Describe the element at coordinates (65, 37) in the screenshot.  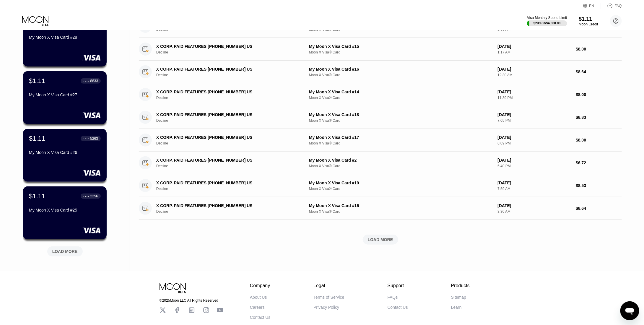
I see `div: My Moon X Visa Card #28` at that location.